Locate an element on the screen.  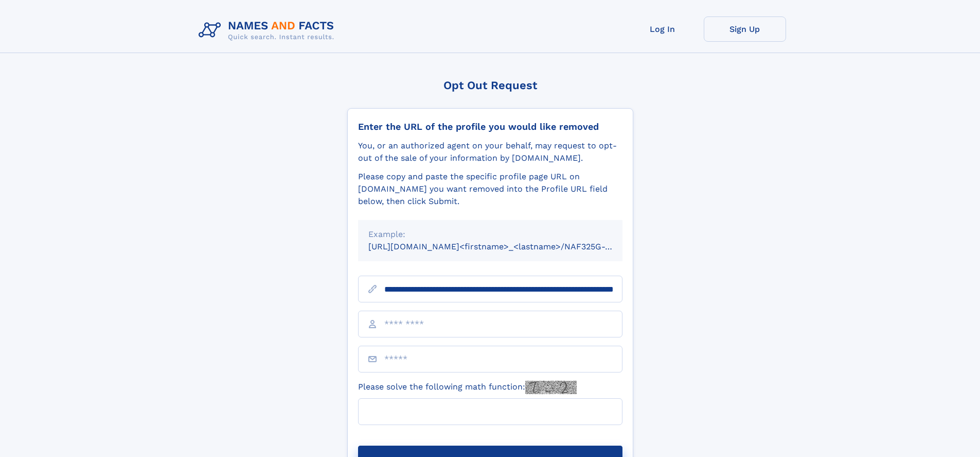
label: Please solve the following math function: is located at coordinates (467, 387).